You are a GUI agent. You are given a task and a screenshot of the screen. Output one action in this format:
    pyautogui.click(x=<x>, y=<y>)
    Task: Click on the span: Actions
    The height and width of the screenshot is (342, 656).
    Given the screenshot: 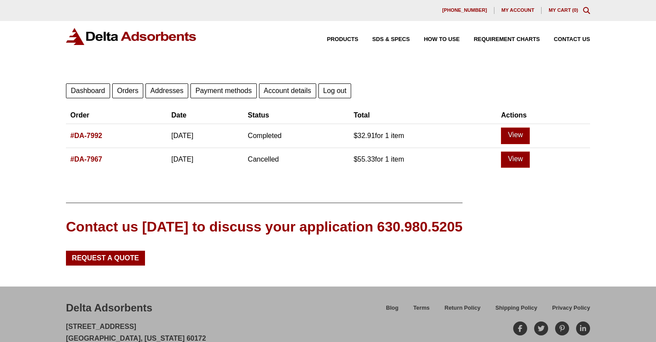 What is the action you would take?
    pyautogui.click(x=514, y=115)
    